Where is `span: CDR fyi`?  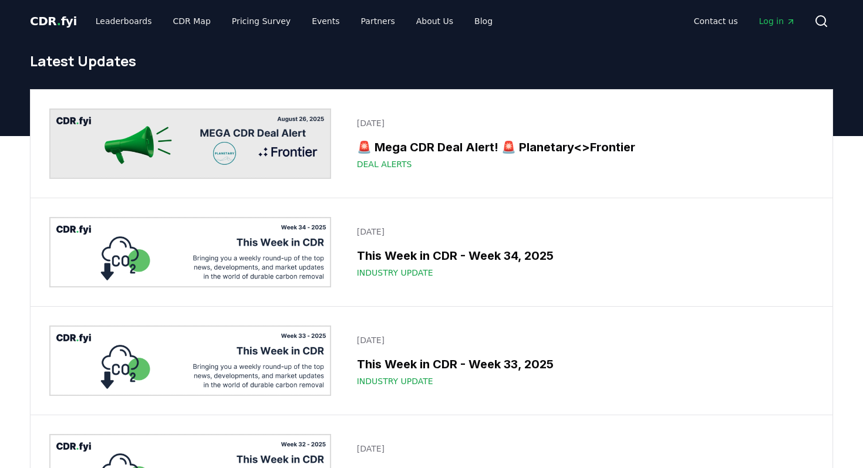
span: CDR fyi is located at coordinates (53, 21).